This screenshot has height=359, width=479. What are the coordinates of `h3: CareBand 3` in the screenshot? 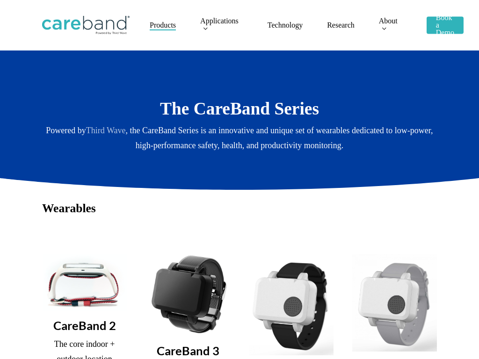 It's located at (188, 351).